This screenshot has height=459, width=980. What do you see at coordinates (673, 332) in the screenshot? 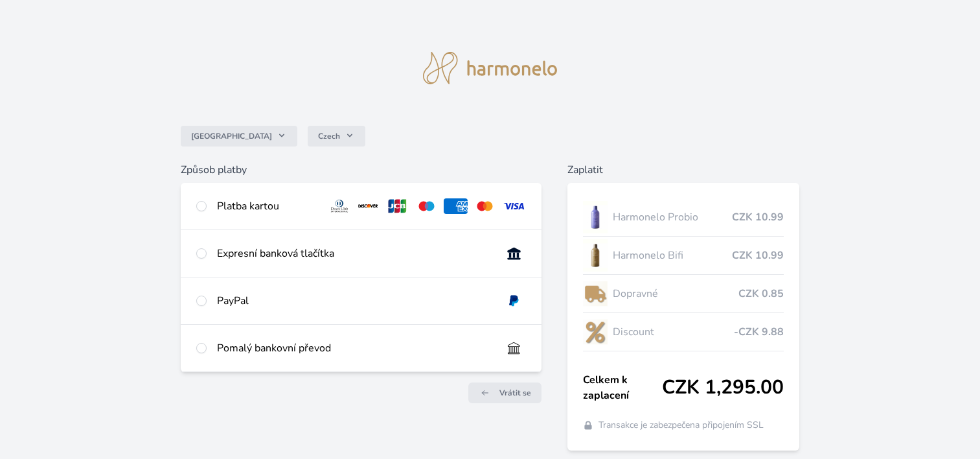
I see `span: Discount` at bounding box center [673, 332].